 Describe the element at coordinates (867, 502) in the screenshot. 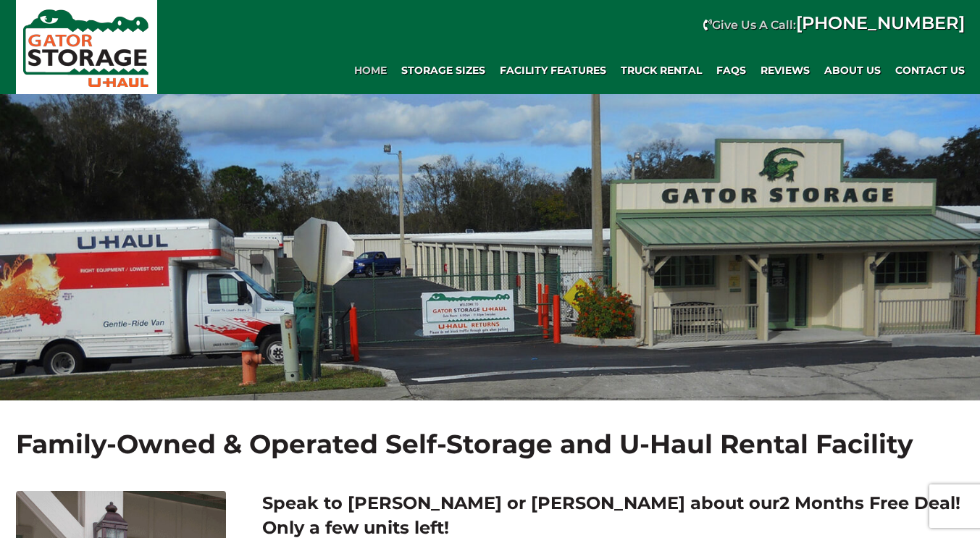

I see `span: 2 Months Free Deal` at that location.